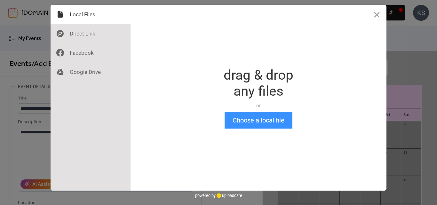  What do you see at coordinates (229, 195) in the screenshot?
I see `a: uploadcare` at bounding box center [229, 195].